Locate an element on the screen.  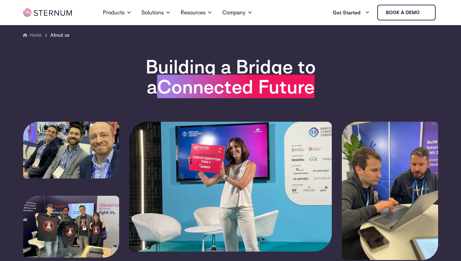
span: About us is located at coordinates (60, 35).